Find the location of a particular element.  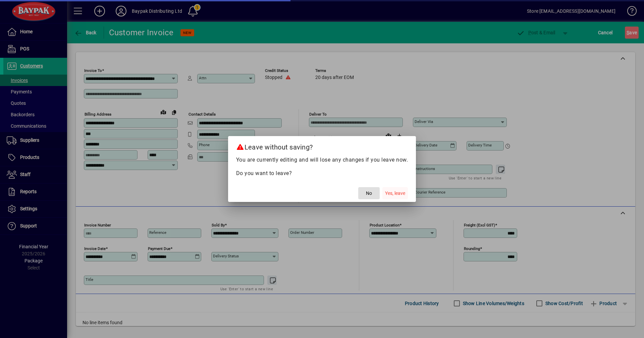

span: Yes, leave is located at coordinates (395, 193).